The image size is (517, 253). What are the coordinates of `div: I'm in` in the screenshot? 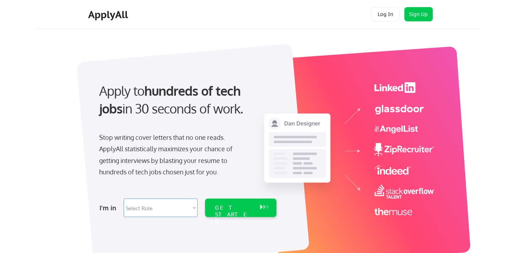 It's located at (109, 208).